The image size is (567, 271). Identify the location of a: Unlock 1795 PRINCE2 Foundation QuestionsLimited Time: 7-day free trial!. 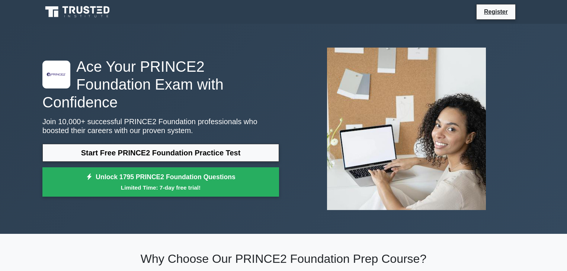
(161, 182).